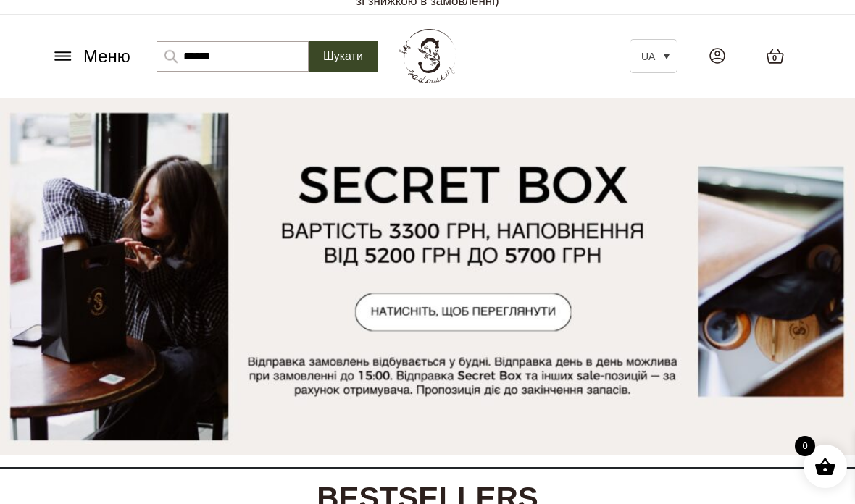 The width and height of the screenshot is (855, 504). I want to click on button: Шукати, so click(343, 57).